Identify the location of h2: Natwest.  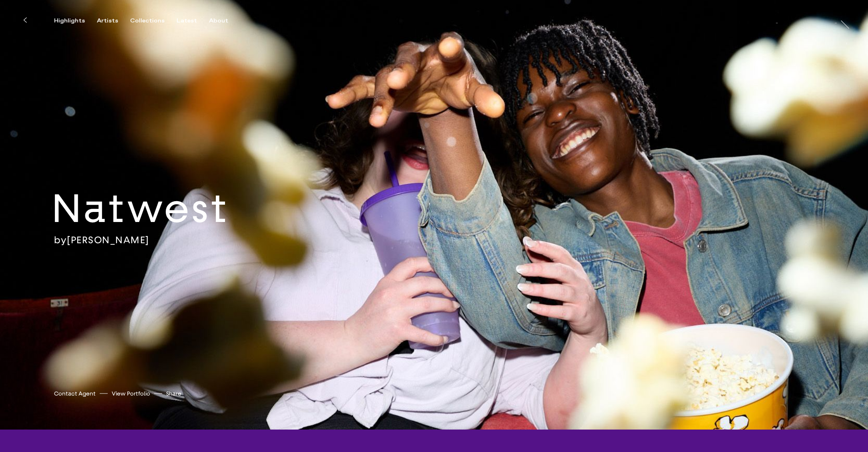
(168, 208).